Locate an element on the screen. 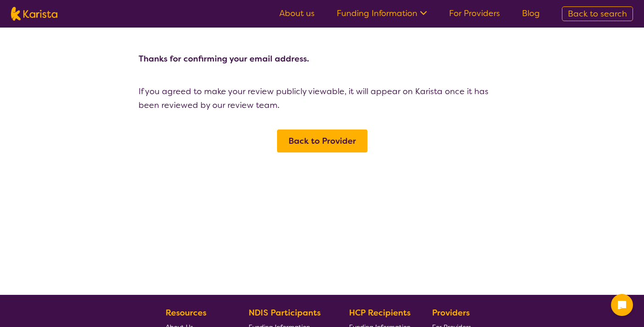 Image resolution: width=644 pixels, height=327 pixels. span: Back to search is located at coordinates (598, 14).